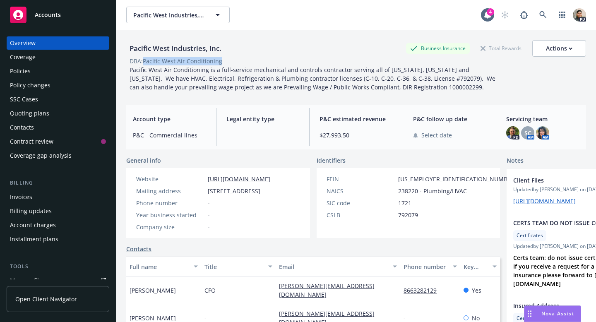 This screenshot has width=596, height=322. I want to click on div: Installment plans, so click(34, 239).